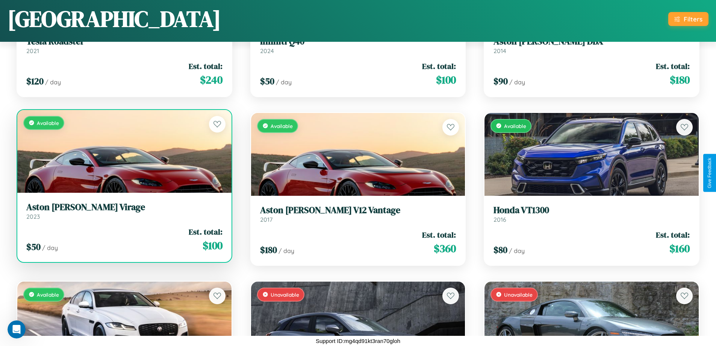  I want to click on a: Honda VT13002016, so click(592, 214).